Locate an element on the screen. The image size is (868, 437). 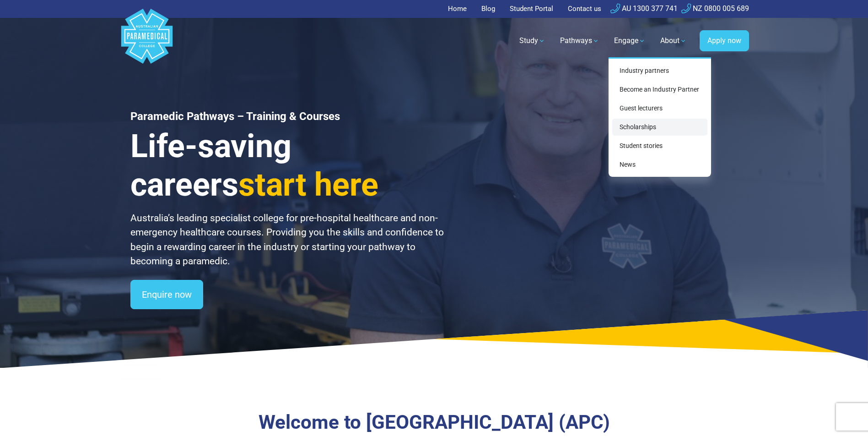
a: Australian Paramedical College is located at coordinates (147, 40).